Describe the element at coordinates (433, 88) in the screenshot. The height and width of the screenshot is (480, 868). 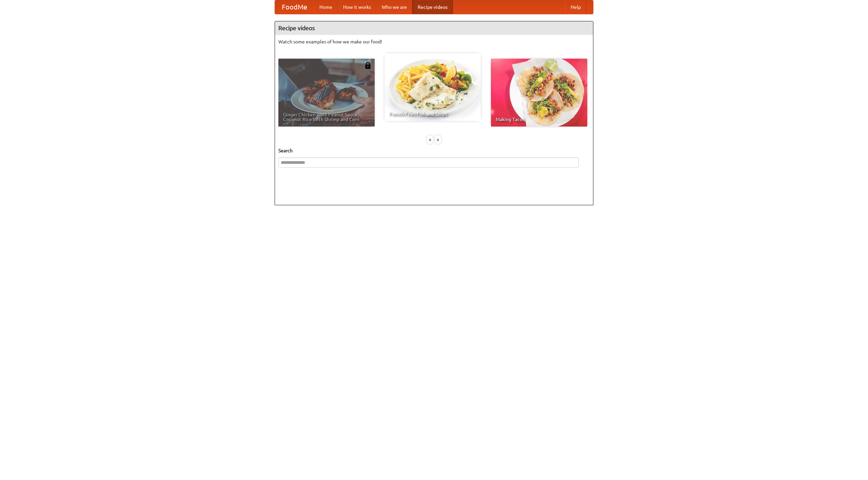
I see `a: French Fries Fish and Chips` at that location.